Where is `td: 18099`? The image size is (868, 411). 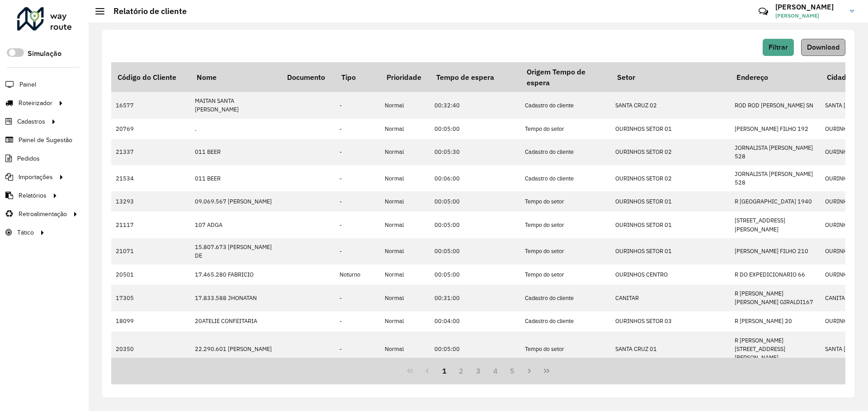 td: 18099 is located at coordinates (150, 322).